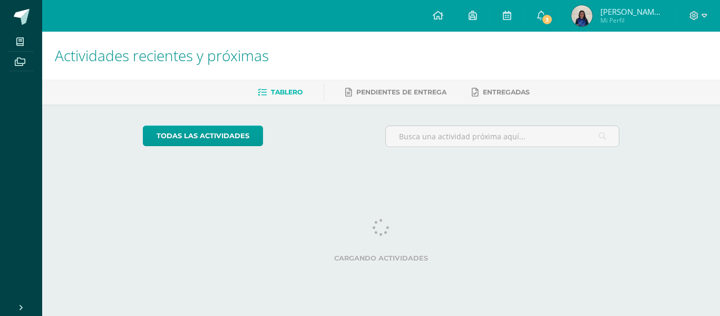 This screenshot has width=720, height=316. Describe the element at coordinates (287, 92) in the screenshot. I see `span: Tablero` at that location.